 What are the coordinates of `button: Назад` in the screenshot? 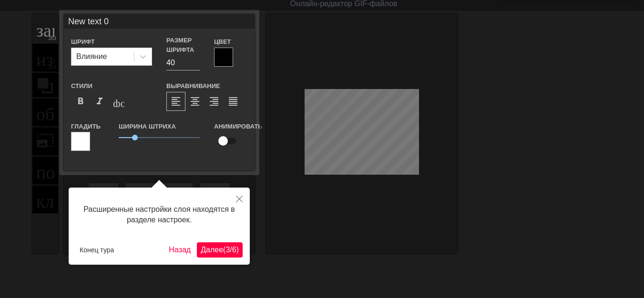 It's located at (180, 250).